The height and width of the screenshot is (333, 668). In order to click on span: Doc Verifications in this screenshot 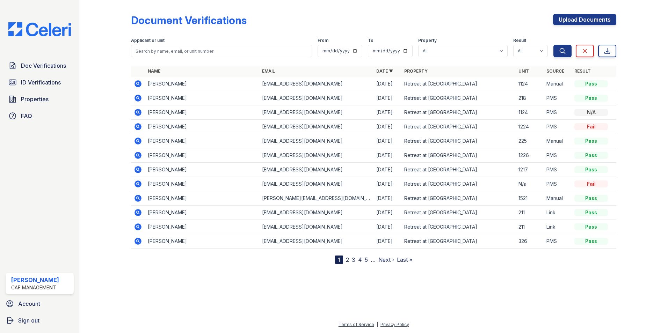, I will do `click(43, 66)`.